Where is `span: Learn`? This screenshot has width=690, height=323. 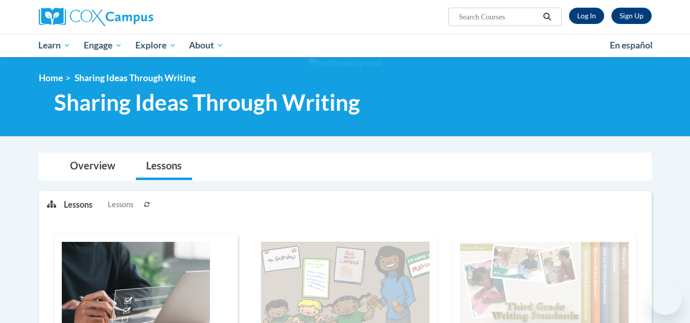
span: Learn is located at coordinates (54, 45).